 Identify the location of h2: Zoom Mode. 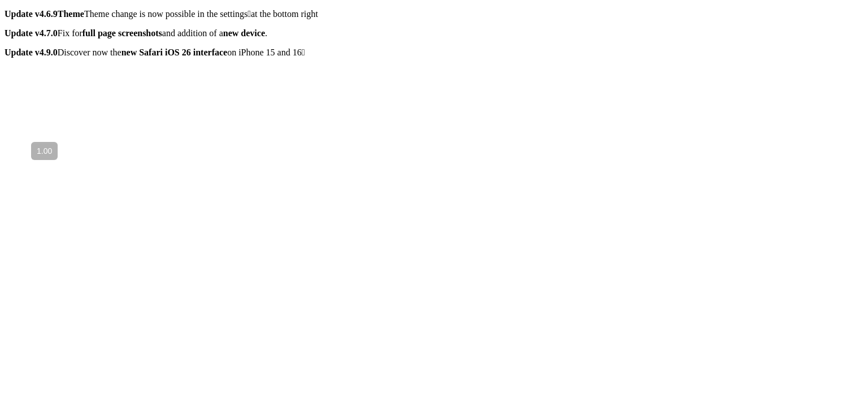
(85, 61).